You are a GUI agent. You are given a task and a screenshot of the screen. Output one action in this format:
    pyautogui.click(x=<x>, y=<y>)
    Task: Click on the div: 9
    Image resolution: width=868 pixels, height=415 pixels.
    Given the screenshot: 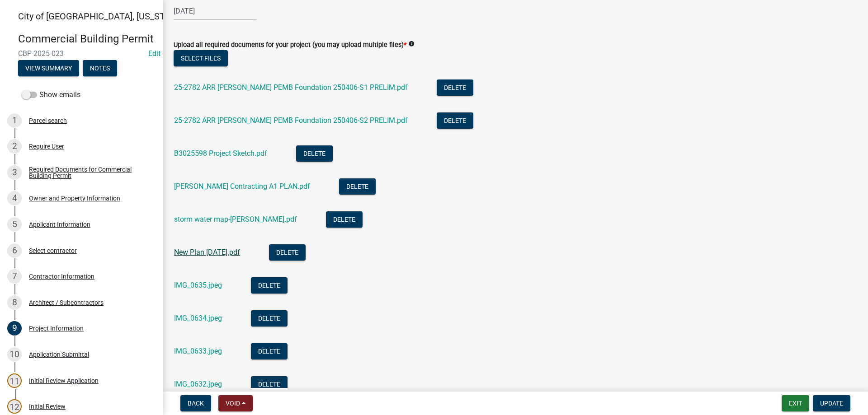 What is the action you would take?
    pyautogui.click(x=14, y=328)
    